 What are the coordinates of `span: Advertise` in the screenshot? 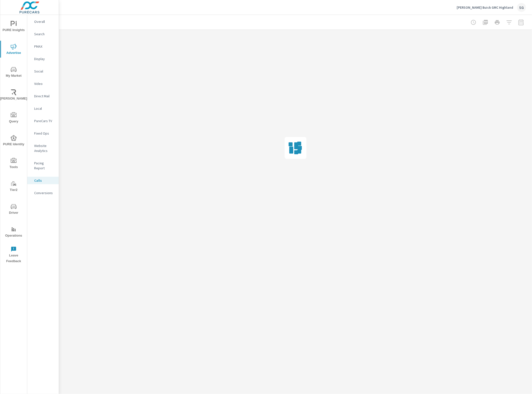 It's located at (14, 50).